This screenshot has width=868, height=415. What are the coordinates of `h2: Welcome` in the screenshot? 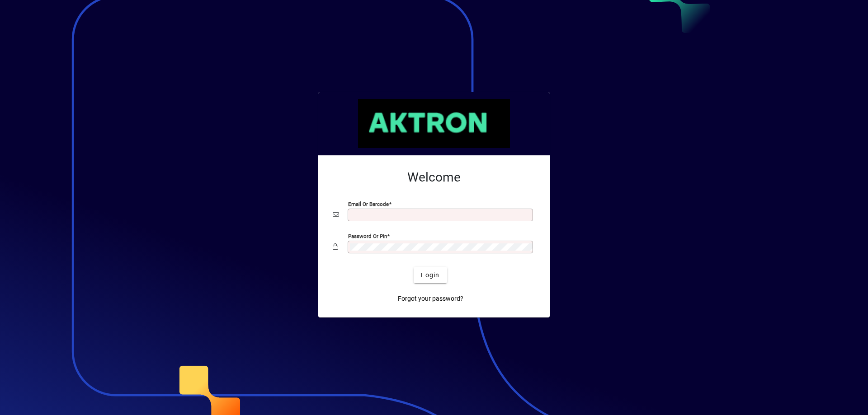 It's located at (434, 178).